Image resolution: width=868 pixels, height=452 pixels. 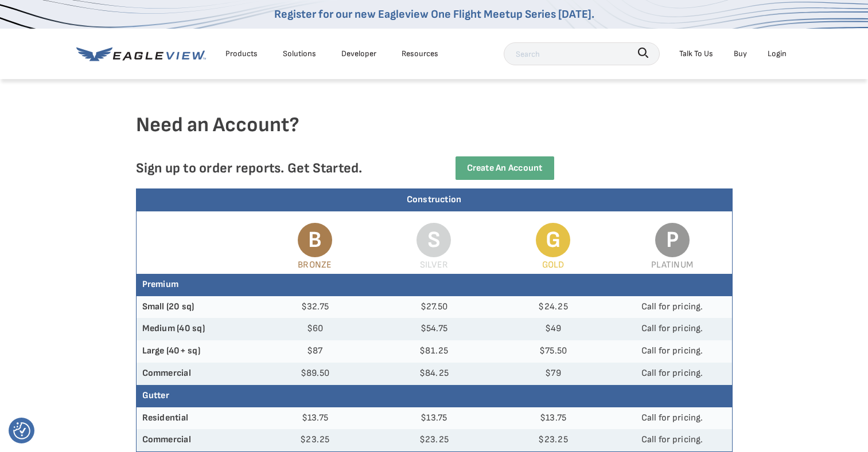 I want to click on td: $24.25, so click(x=553, y=307).